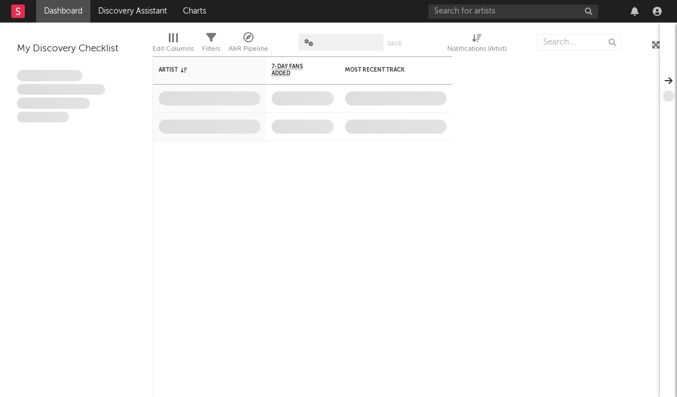 This screenshot has width=677, height=397. I want to click on span: Aliquam viverra, so click(43, 117).